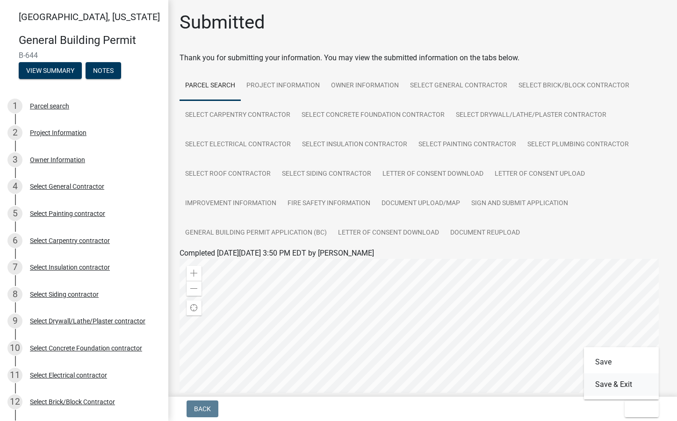  What do you see at coordinates (639, 409) in the screenshot?
I see `span: Exit` at bounding box center [639, 409].